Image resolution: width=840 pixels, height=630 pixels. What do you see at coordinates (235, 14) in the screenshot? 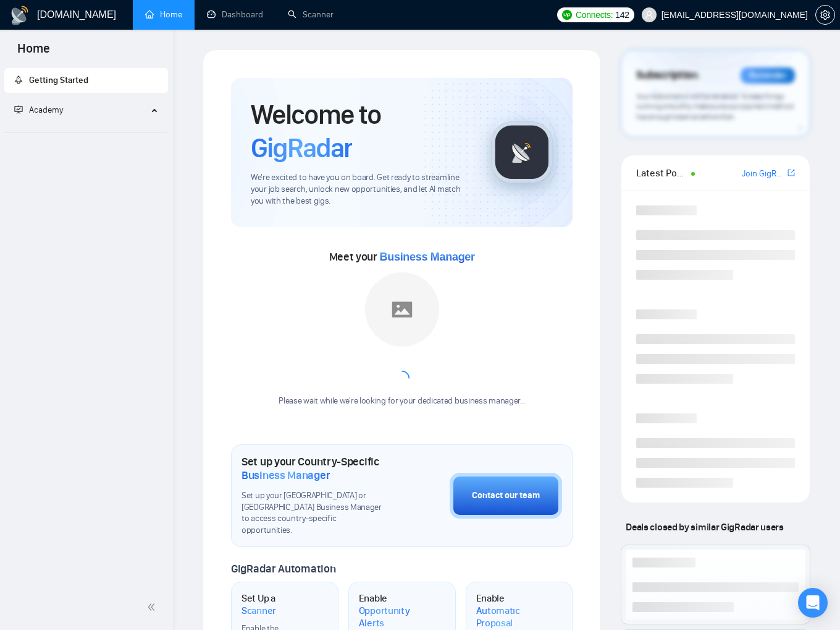
I see `a: dashboardDashboard` at bounding box center [235, 14].